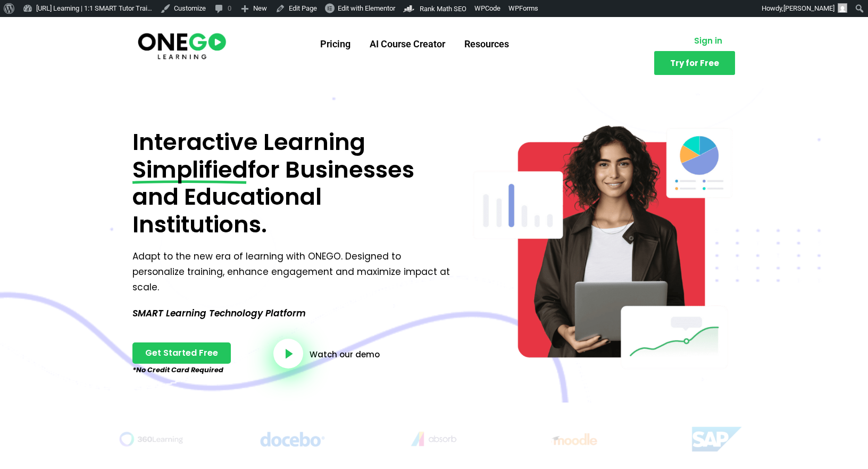 Image resolution: width=868 pixels, height=469 pixels. I want to click on a: Sign in, so click(707, 40).